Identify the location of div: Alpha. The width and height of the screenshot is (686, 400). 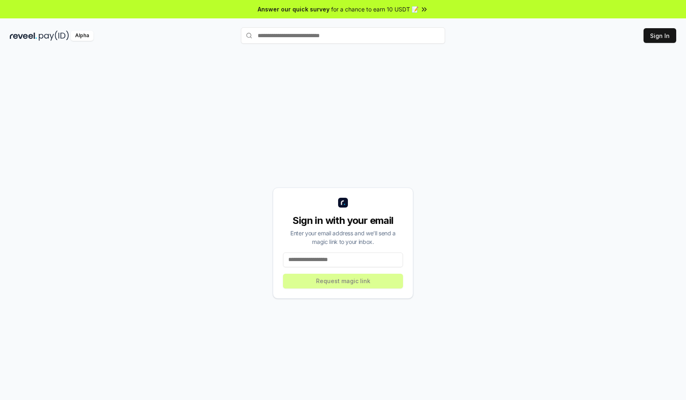
(82, 36).